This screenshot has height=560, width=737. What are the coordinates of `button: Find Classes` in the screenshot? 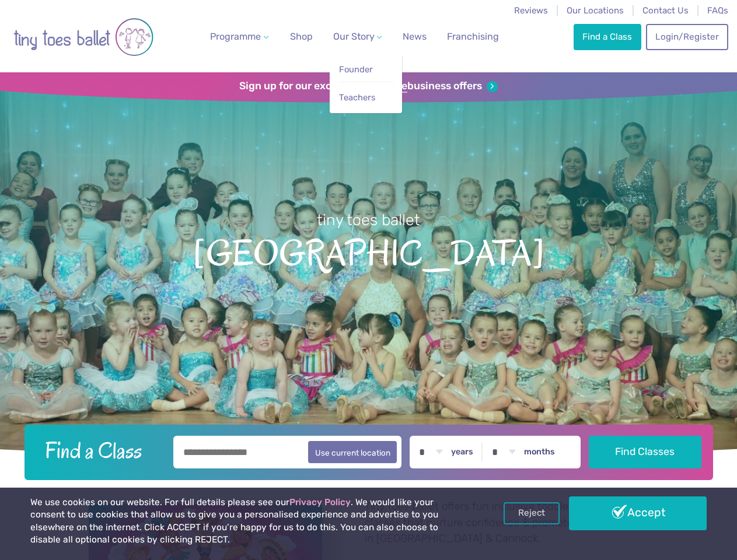 It's located at (645, 452).